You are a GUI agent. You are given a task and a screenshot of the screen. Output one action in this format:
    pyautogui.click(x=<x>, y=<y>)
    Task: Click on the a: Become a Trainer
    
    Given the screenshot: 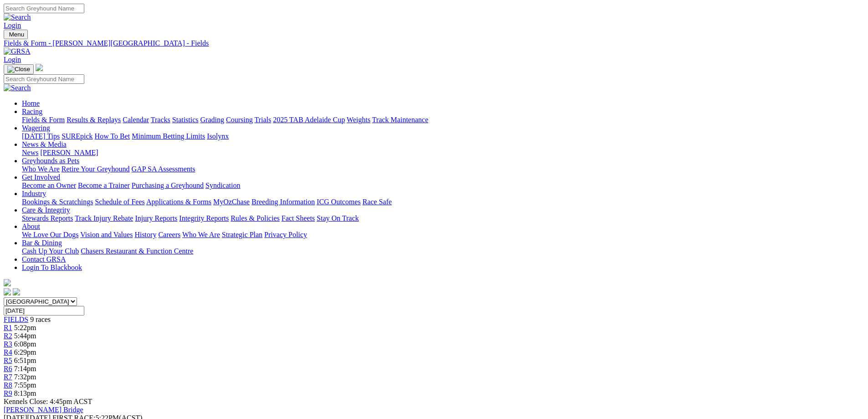 What is the action you would take?
    pyautogui.click(x=104, y=185)
    